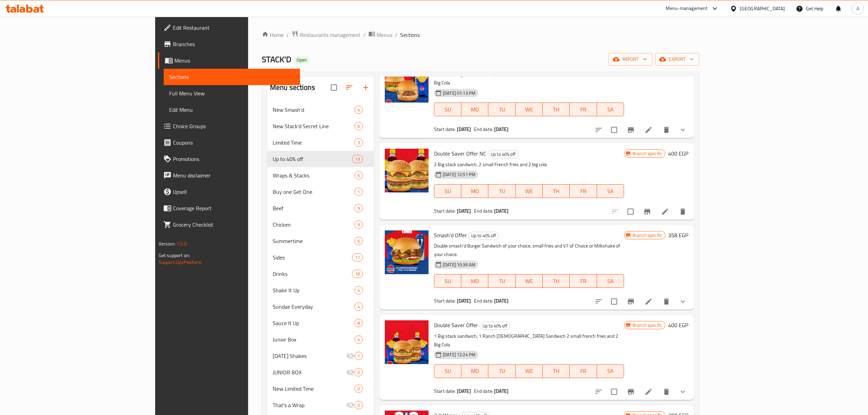 The width and height of the screenshot is (868, 415). I want to click on span: 4, so click(358, 307).